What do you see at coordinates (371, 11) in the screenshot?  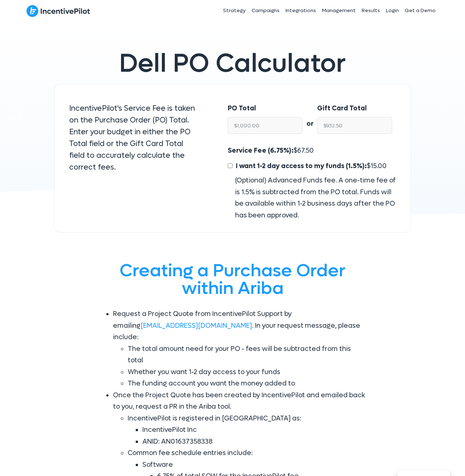 I see `a: Results` at bounding box center [371, 11].